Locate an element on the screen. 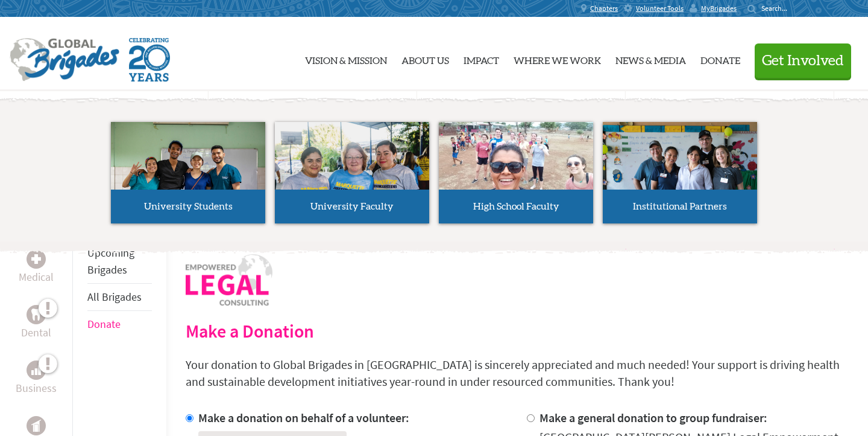 The width and height of the screenshot is (868, 436). img: menu_brigades_submenu_1.jpg is located at coordinates (188, 173).